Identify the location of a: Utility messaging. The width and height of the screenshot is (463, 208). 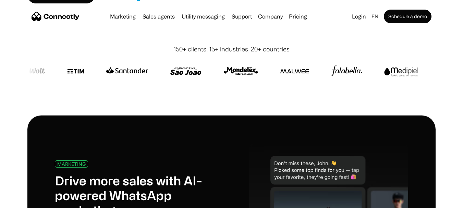
(203, 16).